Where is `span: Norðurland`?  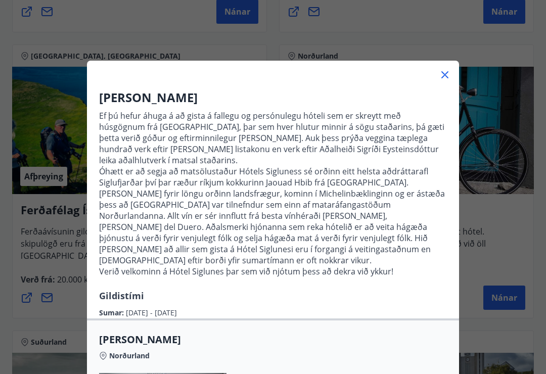 span: Norðurland is located at coordinates (129, 356).